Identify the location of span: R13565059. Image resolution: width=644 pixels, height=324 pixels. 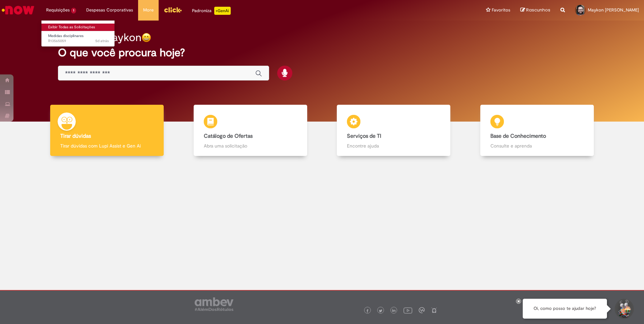
(78, 41).